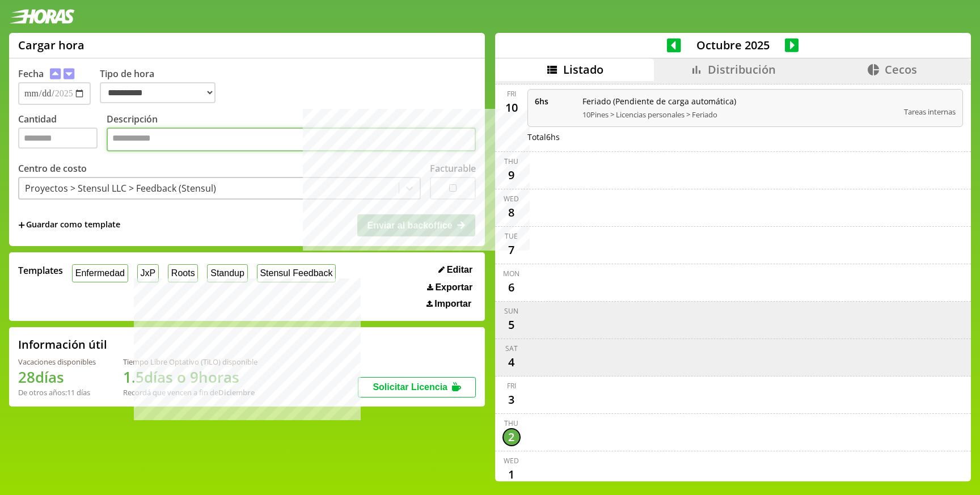 The height and width of the screenshot is (495, 980). What do you see at coordinates (162, 86) in the screenshot?
I see `label: Tipo de hora` at bounding box center [162, 86].